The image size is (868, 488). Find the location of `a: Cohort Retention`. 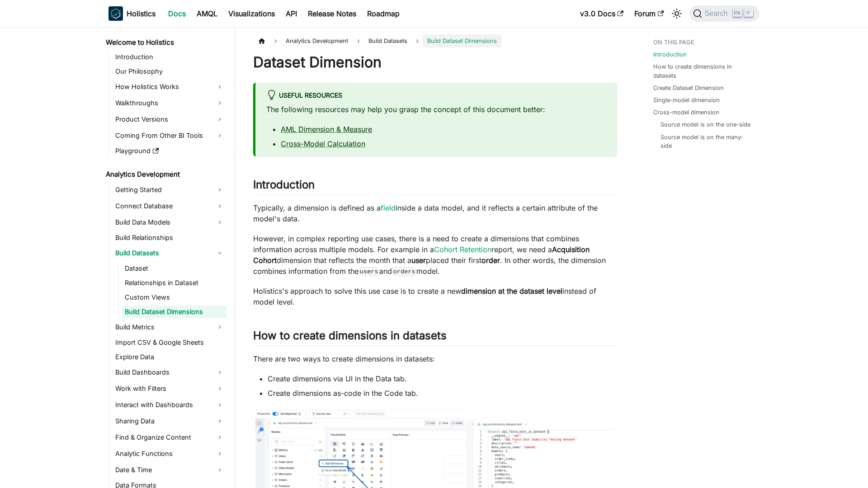

a: Cohort Retention is located at coordinates (463, 249).